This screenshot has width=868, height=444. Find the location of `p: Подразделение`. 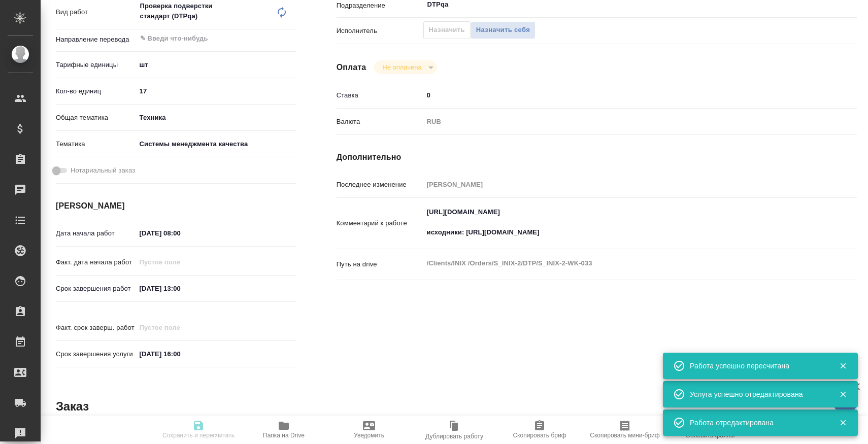

p: Подразделение is located at coordinates (380, 6).